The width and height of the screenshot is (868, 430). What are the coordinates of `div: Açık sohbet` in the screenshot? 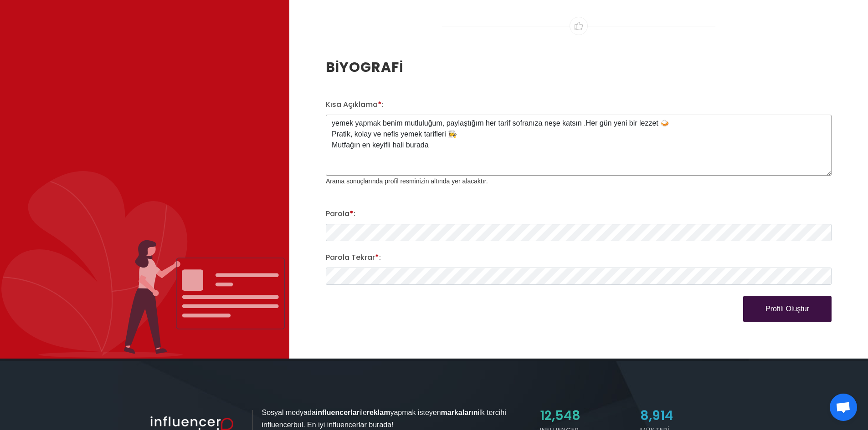 It's located at (843, 408).